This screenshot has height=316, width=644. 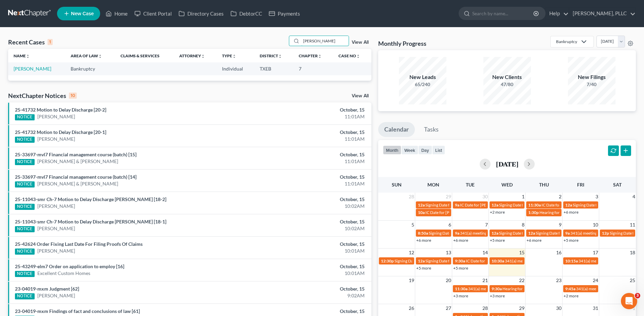 I want to click on a: Chapterunfold_more, so click(x=311, y=56).